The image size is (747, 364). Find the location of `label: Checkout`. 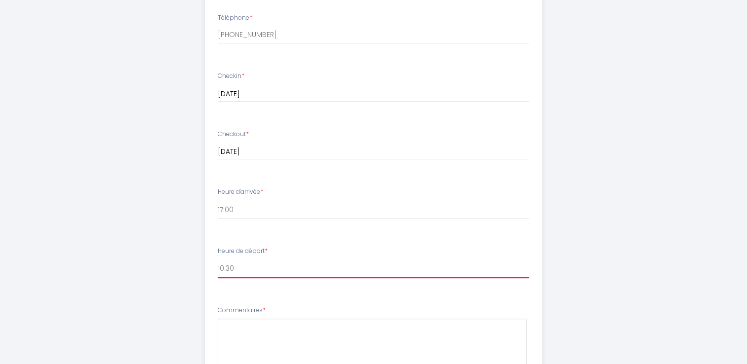

label: Checkout is located at coordinates (233, 134).